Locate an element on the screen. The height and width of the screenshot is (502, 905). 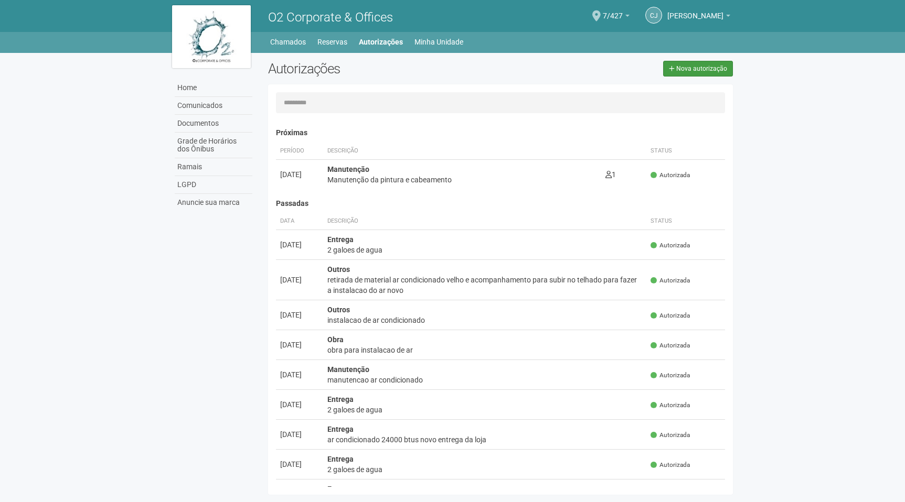
a: Reservas is located at coordinates (332, 42).